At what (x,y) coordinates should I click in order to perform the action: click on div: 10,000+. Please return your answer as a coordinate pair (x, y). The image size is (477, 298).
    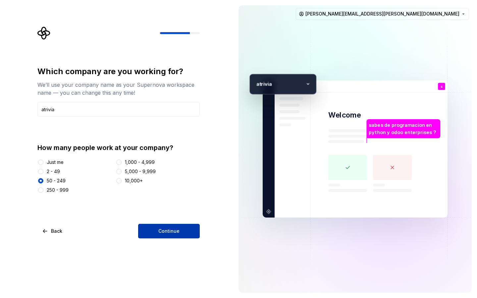
    Looking at the image, I should click on (134, 181).